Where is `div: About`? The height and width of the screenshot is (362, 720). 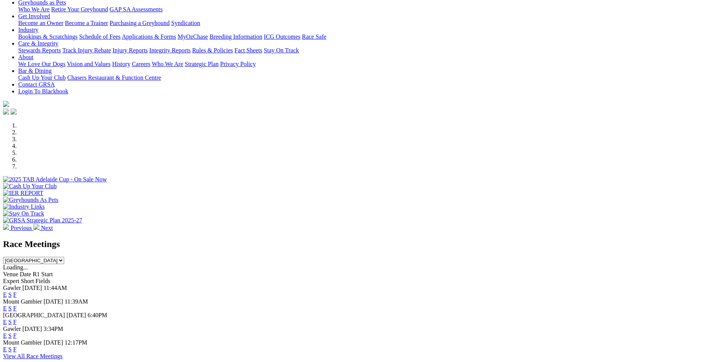 div: About is located at coordinates (367, 64).